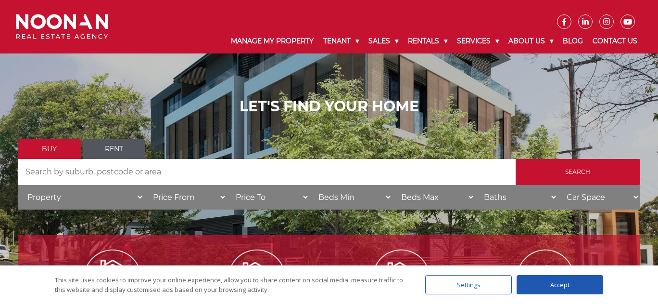  I want to click on input: Search, so click(578, 172).